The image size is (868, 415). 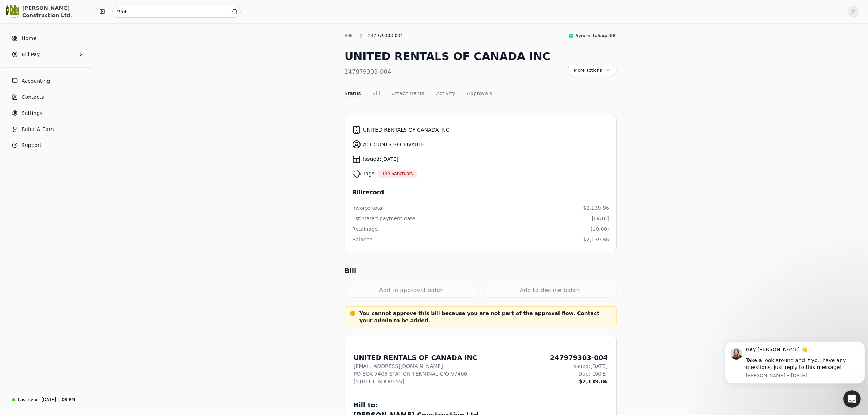 What do you see at coordinates (479, 93) in the screenshot?
I see `button: Approvals` at bounding box center [479, 93].